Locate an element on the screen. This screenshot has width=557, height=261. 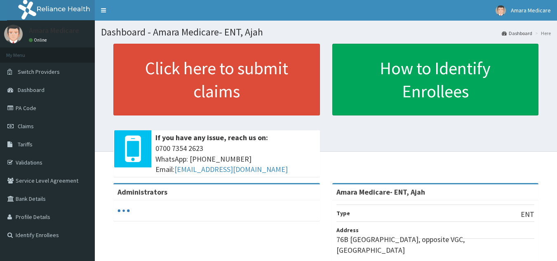
a: Click here to submit claims is located at coordinates (216, 80).